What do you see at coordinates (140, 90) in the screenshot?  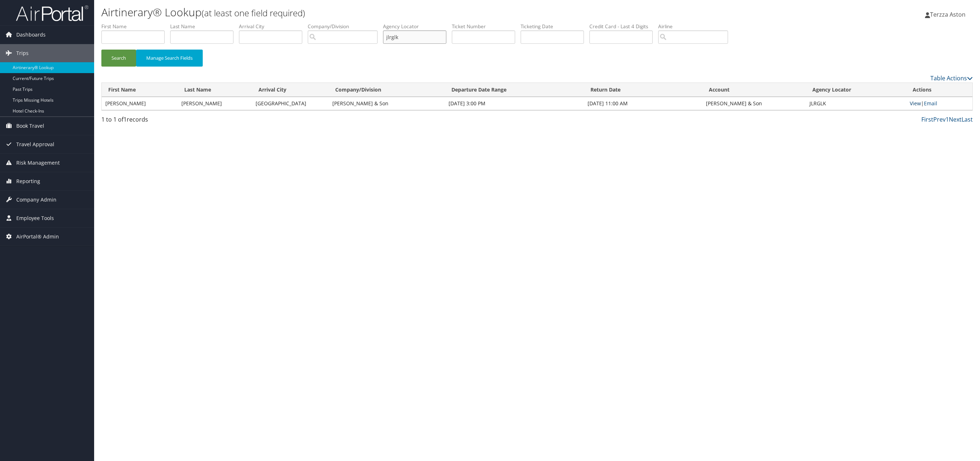 I see `th: First Name: activate to sort column ascending` at bounding box center [140, 90].